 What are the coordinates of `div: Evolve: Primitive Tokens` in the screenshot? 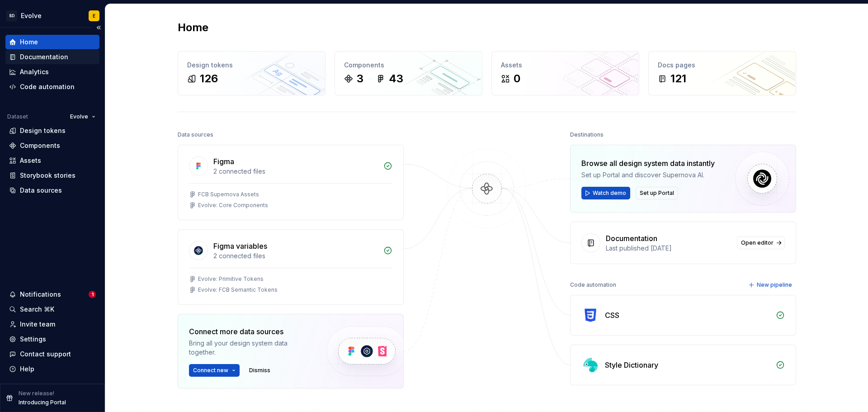 It's located at (231, 279).